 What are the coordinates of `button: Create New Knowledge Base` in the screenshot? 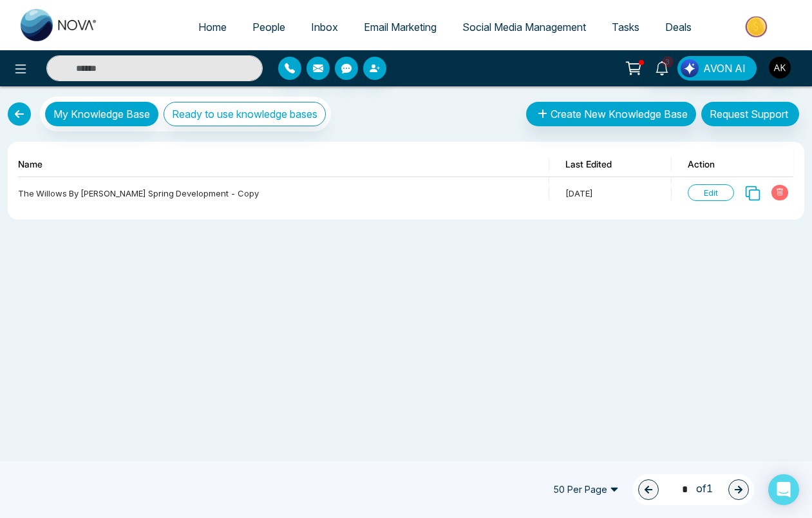 It's located at (612, 114).